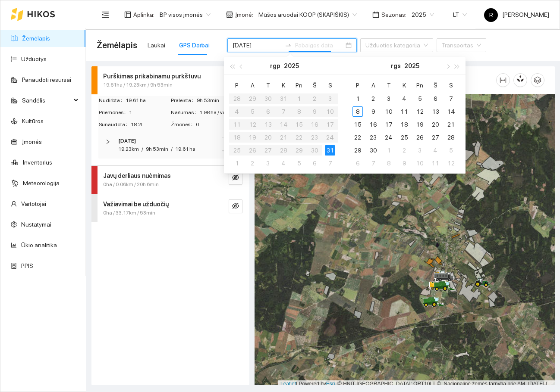 This screenshot has width=560, height=392. What do you see at coordinates (319, 46) in the screenshot?
I see `input: Pabaigos data` at bounding box center [319, 46].